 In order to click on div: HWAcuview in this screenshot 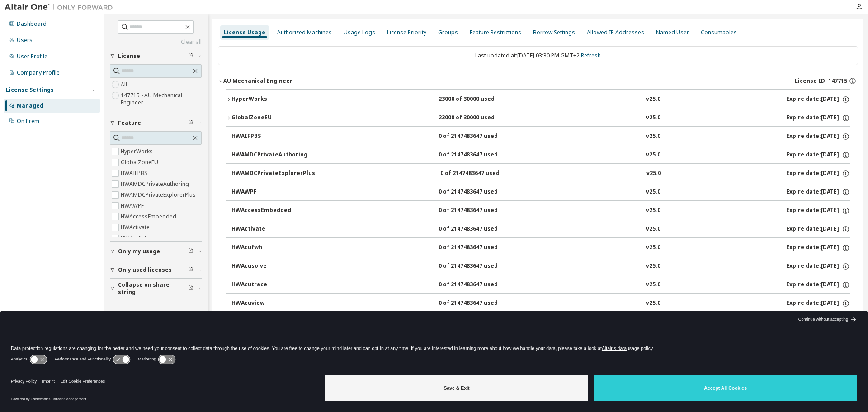, I will do `click(272, 303)`.